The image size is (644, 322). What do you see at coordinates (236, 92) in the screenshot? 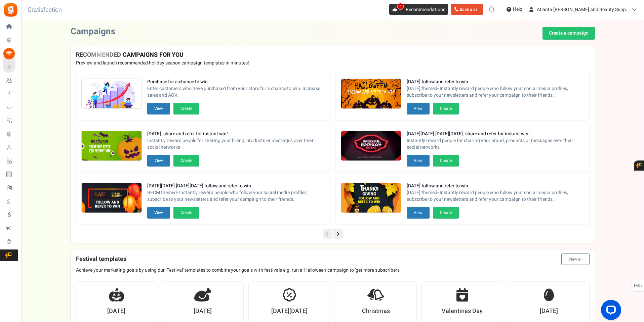
I see `span: Enter customers who have purchased from your store for a chance to win. Increase sales and AOV.` at bounding box center [236, 92].